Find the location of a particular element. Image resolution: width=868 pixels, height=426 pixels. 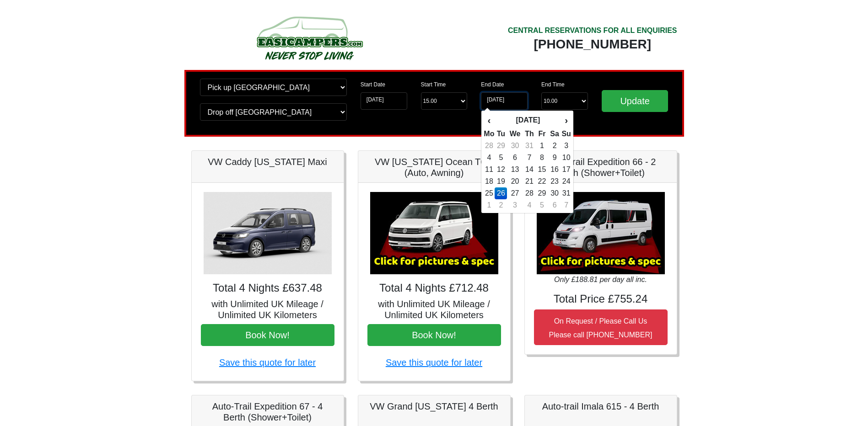

label: Start Date is located at coordinates (373, 85).